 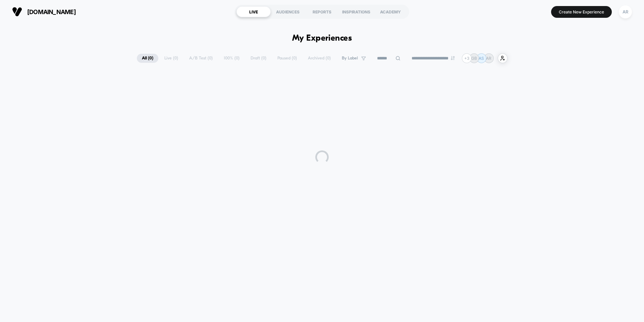 I want to click on div: AUDIENCES, so click(x=288, y=12).